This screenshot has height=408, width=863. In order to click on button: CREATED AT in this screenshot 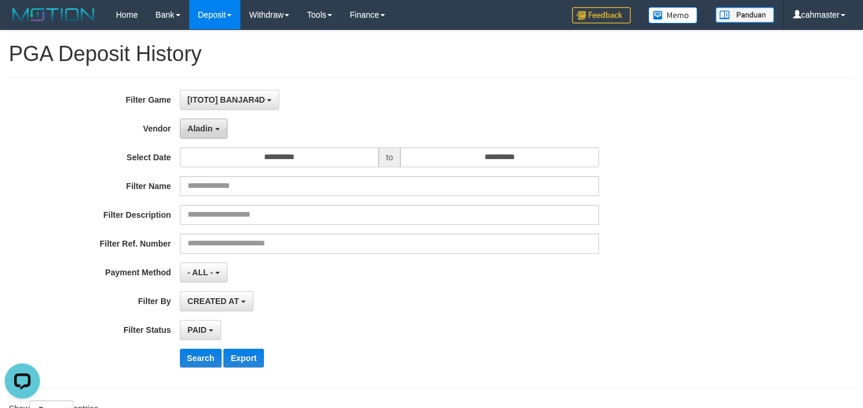, I will do `click(217, 301)`.